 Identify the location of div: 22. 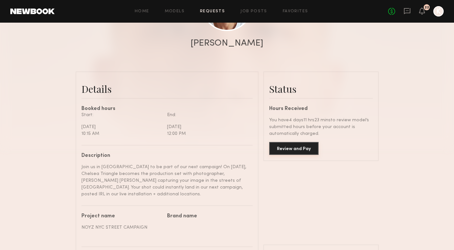
(426, 7).